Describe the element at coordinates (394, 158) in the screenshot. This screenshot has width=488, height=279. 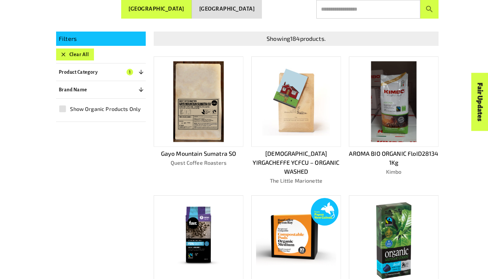
I see `p: AROMA BIO ORGANIC FloID28134 1Kg` at that location.